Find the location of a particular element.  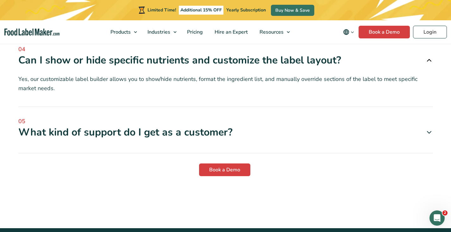

span: Products is located at coordinates (120, 32).